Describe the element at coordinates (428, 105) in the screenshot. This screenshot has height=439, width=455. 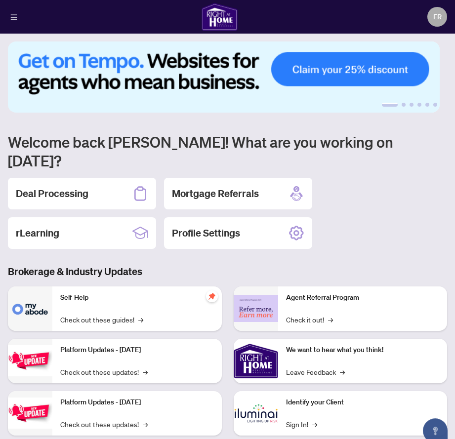
I see `button: 5` at that location.